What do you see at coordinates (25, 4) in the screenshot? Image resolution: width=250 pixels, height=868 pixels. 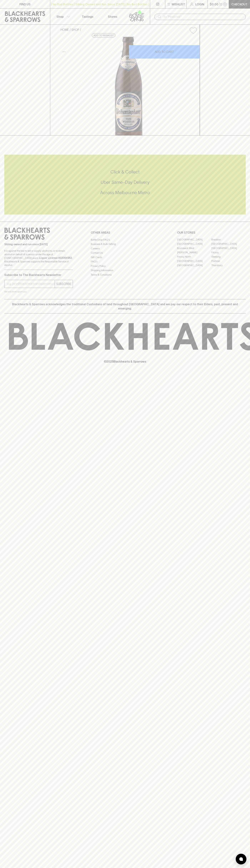 I see `p: FIND US` at bounding box center [25, 4].